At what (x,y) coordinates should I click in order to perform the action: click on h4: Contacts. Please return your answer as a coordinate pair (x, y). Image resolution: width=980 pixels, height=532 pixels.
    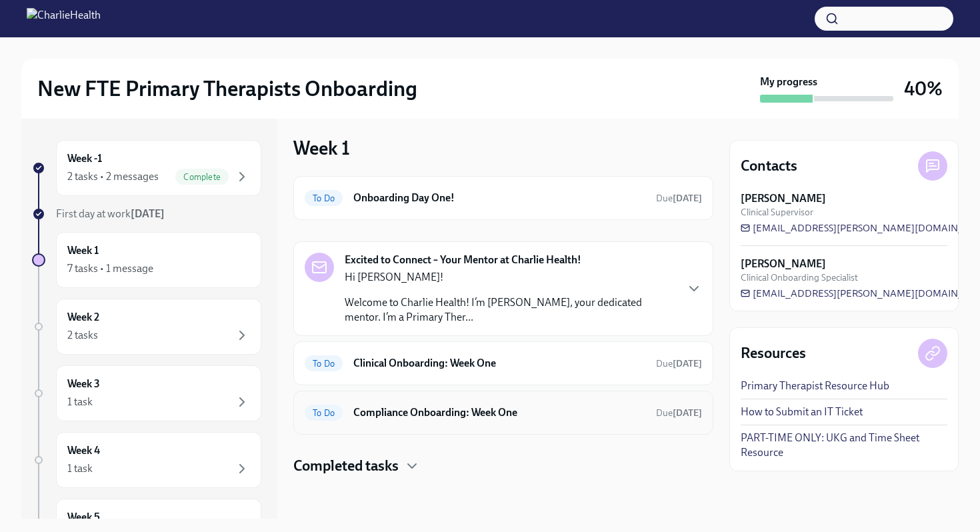
    Looking at the image, I should click on (769, 166).